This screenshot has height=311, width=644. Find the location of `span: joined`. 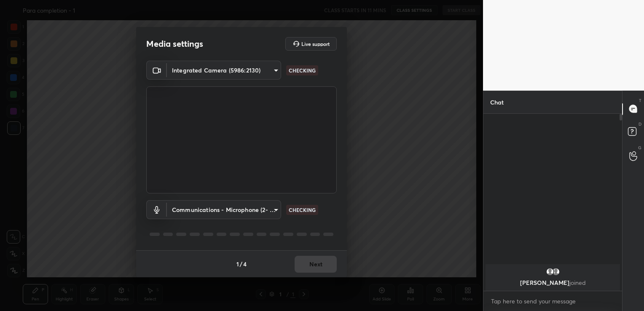

span: joined is located at coordinates (578, 283).